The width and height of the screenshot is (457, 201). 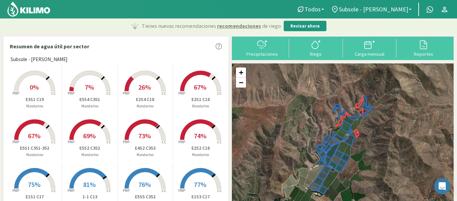 What do you see at coordinates (34, 100) in the screenshot?
I see `p: E3S1 C19` at bounding box center [34, 100].